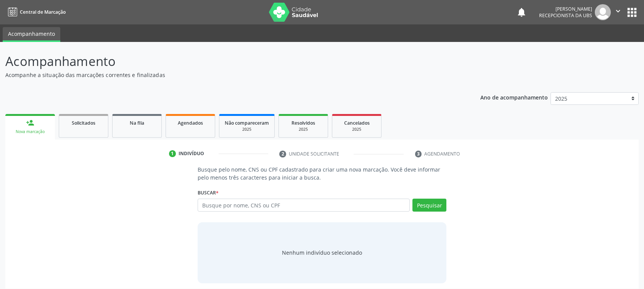 This screenshot has height=289, width=644. What do you see at coordinates (191, 123) in the screenshot?
I see `span: Agendados` at bounding box center [191, 123].